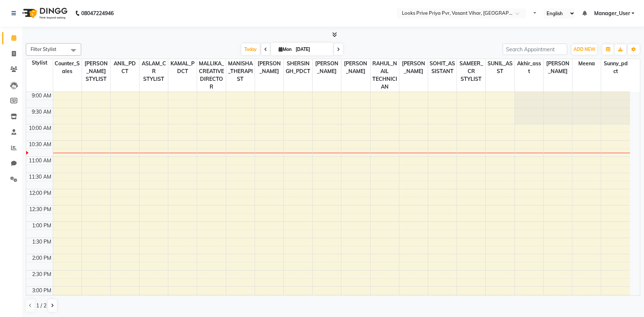 This screenshot has height=317, width=644. What do you see at coordinates (385, 75) in the screenshot?
I see `span: RAHUL_NAIL TECHNICIAN` at bounding box center [385, 75].